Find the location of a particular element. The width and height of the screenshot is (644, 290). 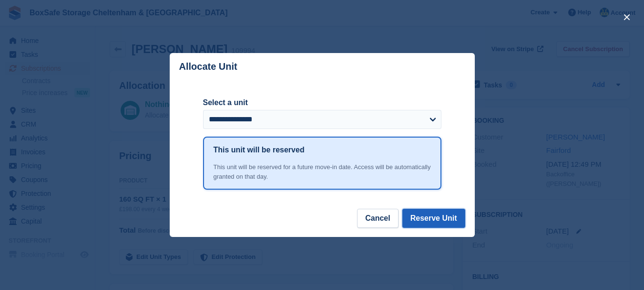

div: This unit will be reserved for a future move-in date. Access will be automatically granted on tha... is located at coordinates (322, 171).